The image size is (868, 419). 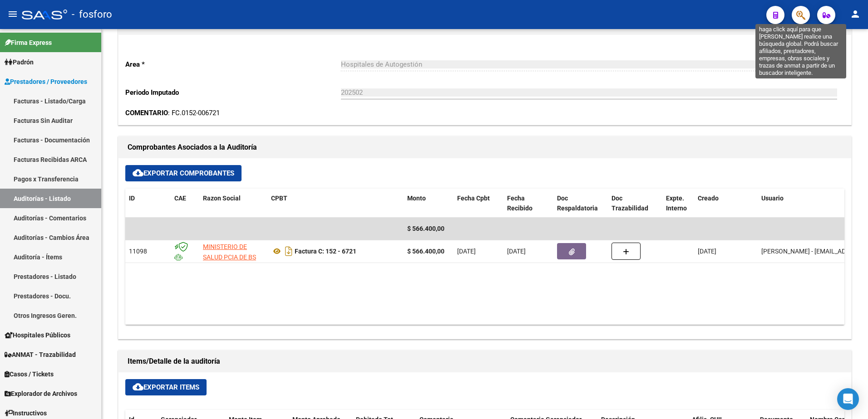 I want to click on p: Periodo Imputado, so click(x=233, y=93).